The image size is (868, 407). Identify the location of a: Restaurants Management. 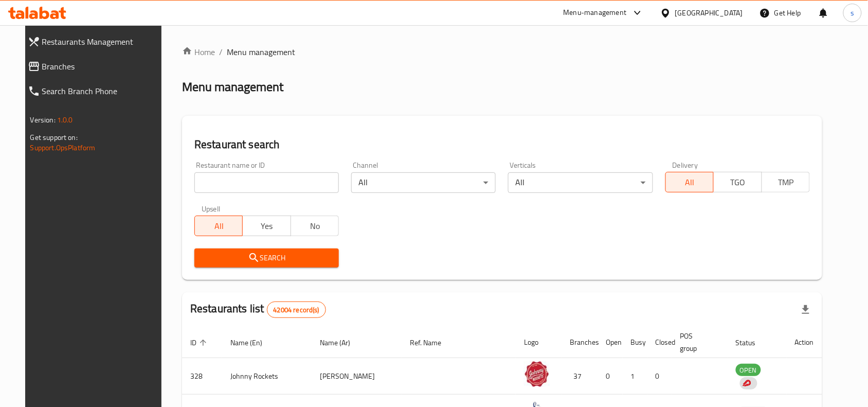
(95, 42).